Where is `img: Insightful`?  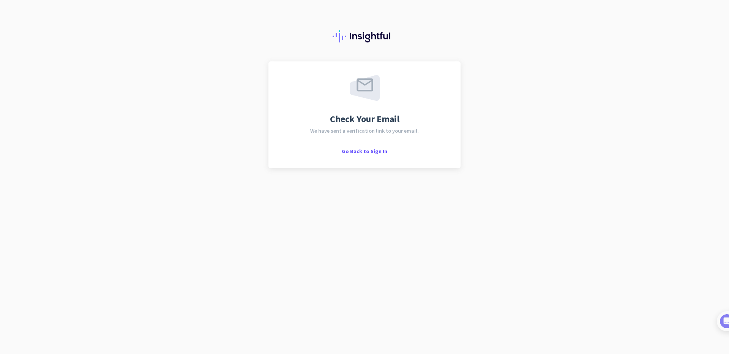
img: Insightful is located at coordinates (364, 36).